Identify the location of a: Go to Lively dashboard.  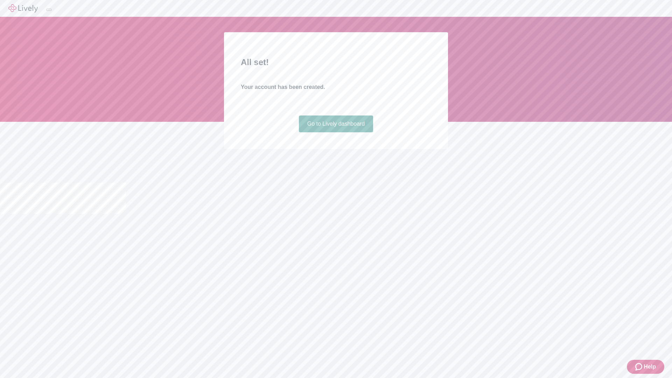
(336, 124).